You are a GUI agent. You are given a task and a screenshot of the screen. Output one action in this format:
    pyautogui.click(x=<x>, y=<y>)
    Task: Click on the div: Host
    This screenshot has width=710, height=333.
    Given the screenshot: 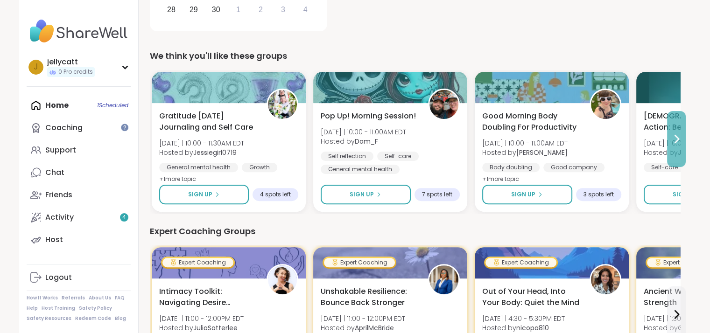 What is the action you would take?
    pyautogui.click(x=54, y=240)
    